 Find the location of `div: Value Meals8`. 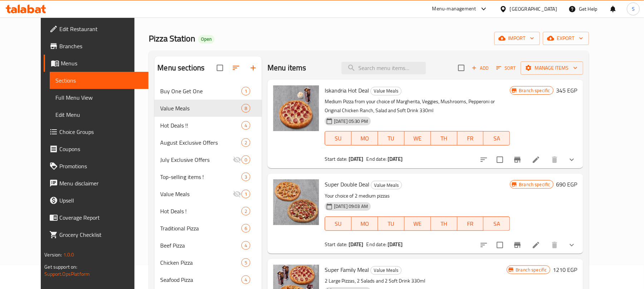

div: Value Meals8 is located at coordinates (208, 108).